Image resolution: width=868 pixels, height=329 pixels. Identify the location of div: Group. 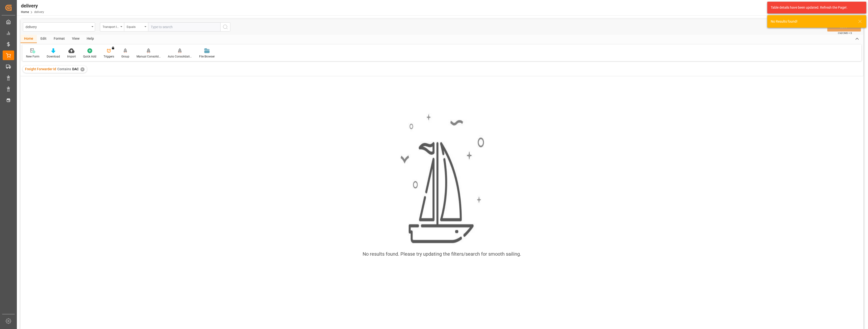
(125, 56).